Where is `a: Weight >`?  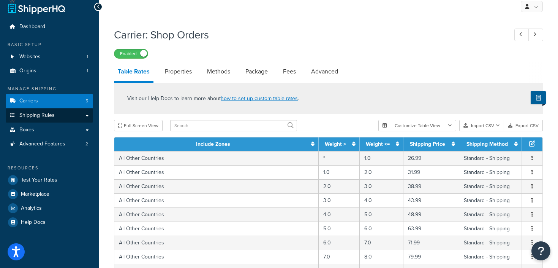
a: Weight > is located at coordinates (336, 144).